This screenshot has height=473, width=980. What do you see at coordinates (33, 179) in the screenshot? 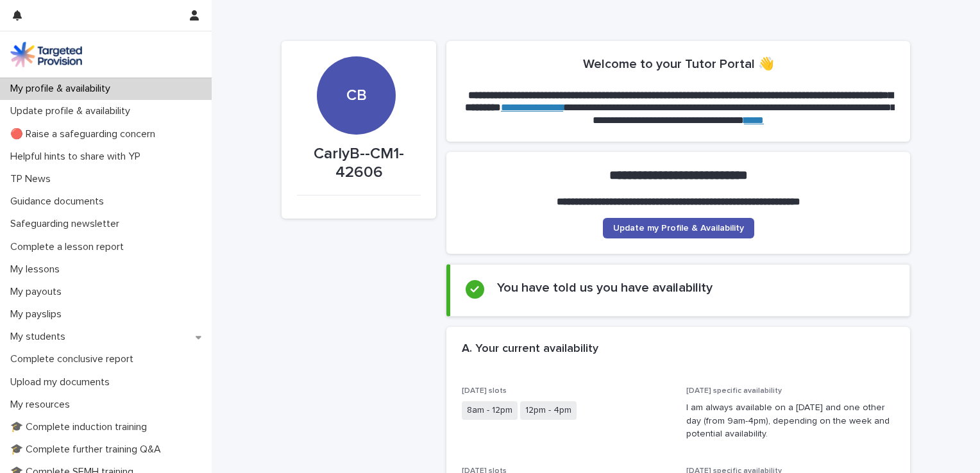
I see `p: TP News` at bounding box center [33, 179].